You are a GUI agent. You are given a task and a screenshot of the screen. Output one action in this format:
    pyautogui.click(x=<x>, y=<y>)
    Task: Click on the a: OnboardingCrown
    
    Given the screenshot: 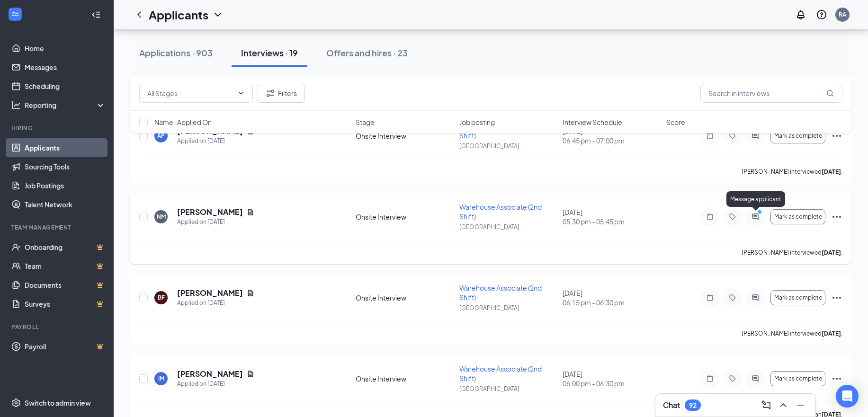 What is the action you would take?
    pyautogui.click(x=65, y=247)
    